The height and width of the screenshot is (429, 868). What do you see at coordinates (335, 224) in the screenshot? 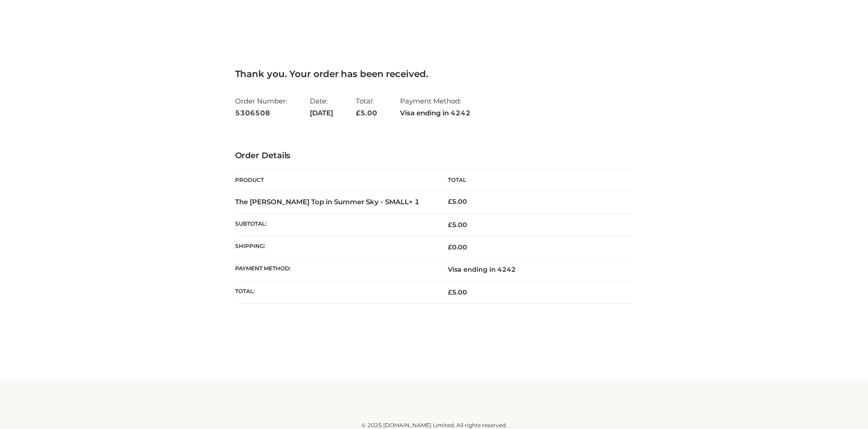
I see `th: Subtotal:` at bounding box center [335, 224].